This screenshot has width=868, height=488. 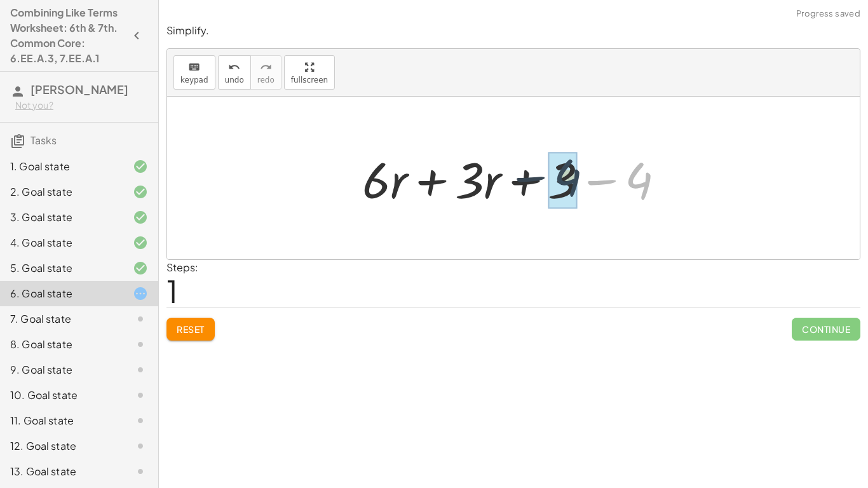 I want to click on p: Simplify., so click(x=513, y=30).